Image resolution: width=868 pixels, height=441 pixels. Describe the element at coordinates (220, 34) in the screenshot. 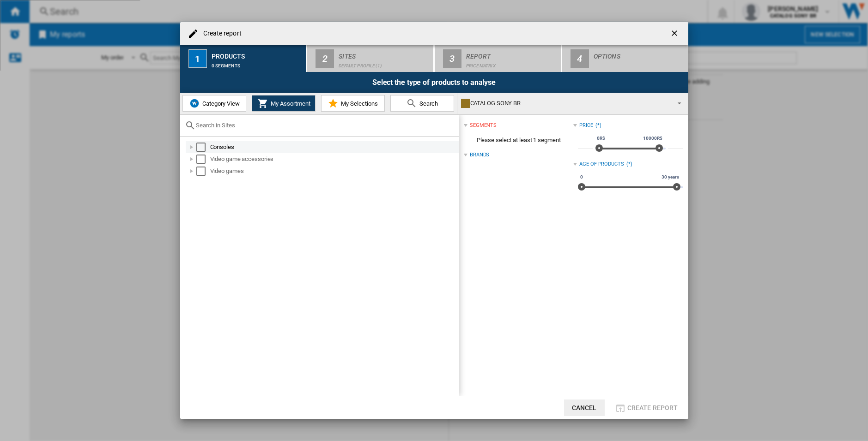

I see `h4: Create report` at that location.